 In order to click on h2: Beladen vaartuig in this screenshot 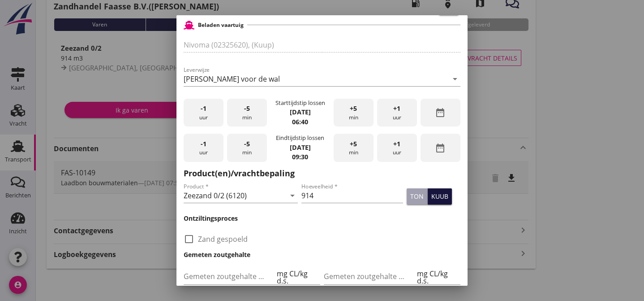, I will do `click(221, 25)`.